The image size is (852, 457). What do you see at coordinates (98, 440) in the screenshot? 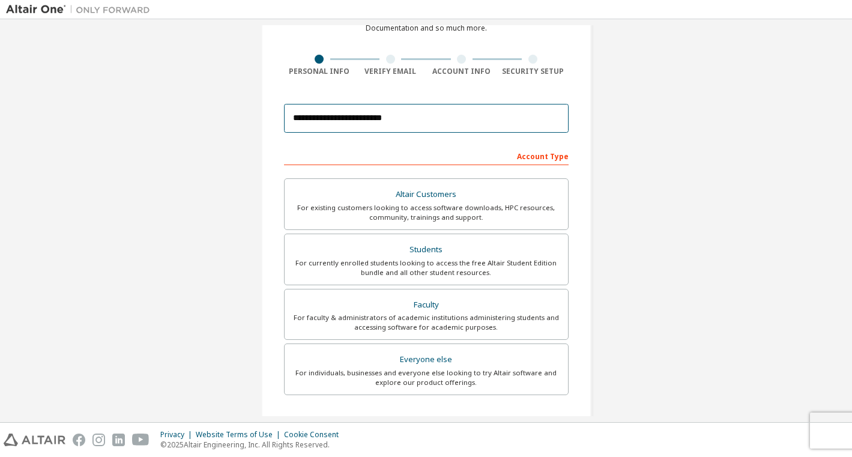
I see `img: instagram.svg` at bounding box center [98, 440].